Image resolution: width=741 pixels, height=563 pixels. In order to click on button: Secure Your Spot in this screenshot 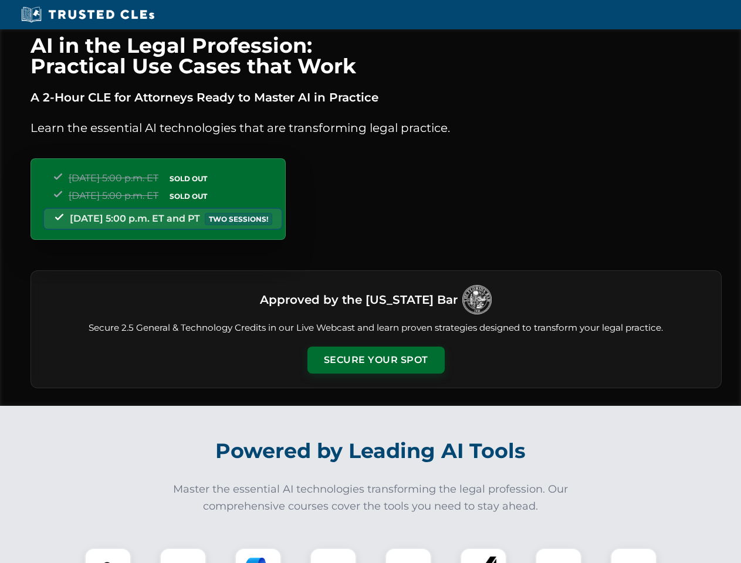, I will do `click(376, 360)`.